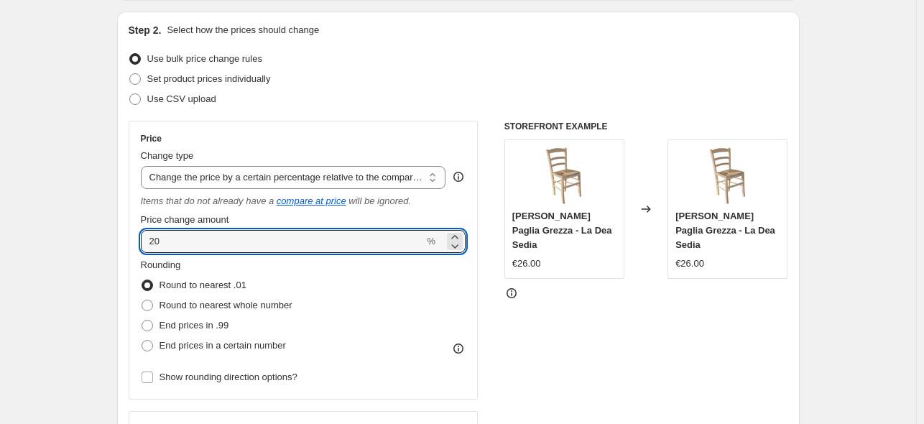 Image resolution: width=924 pixels, height=424 pixels. What do you see at coordinates (203, 285) in the screenshot?
I see `span: Round to nearest .01` at bounding box center [203, 285].